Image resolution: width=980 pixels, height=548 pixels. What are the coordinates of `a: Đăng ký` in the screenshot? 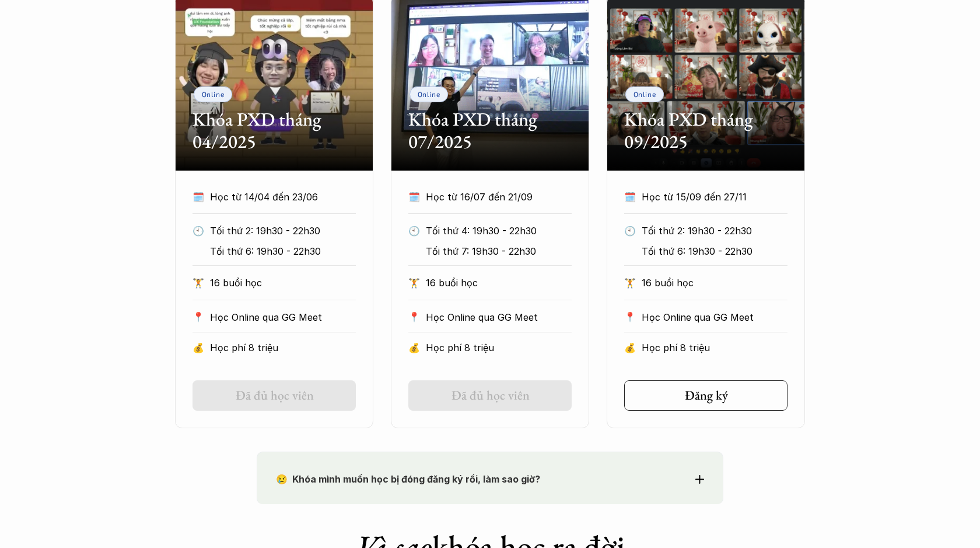 It's located at (706, 395).